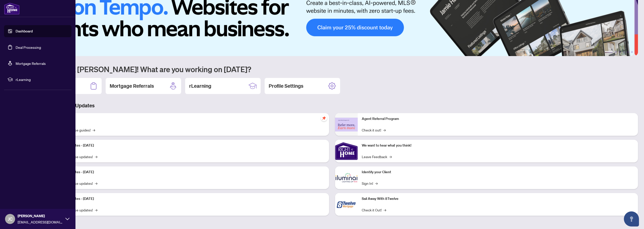  What do you see at coordinates (346, 178) in the screenshot?
I see `img: Identify your Client` at bounding box center [346, 178].